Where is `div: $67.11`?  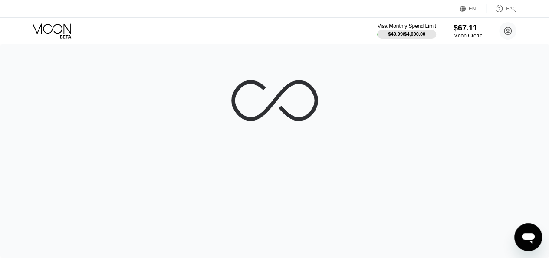 div: $67.11 is located at coordinates (468, 28).